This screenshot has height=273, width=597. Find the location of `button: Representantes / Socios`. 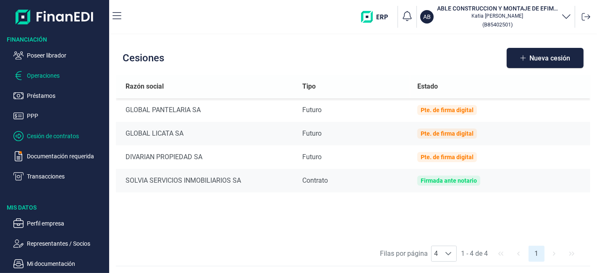

button: Representantes / Socios is located at coordinates (60, 244).